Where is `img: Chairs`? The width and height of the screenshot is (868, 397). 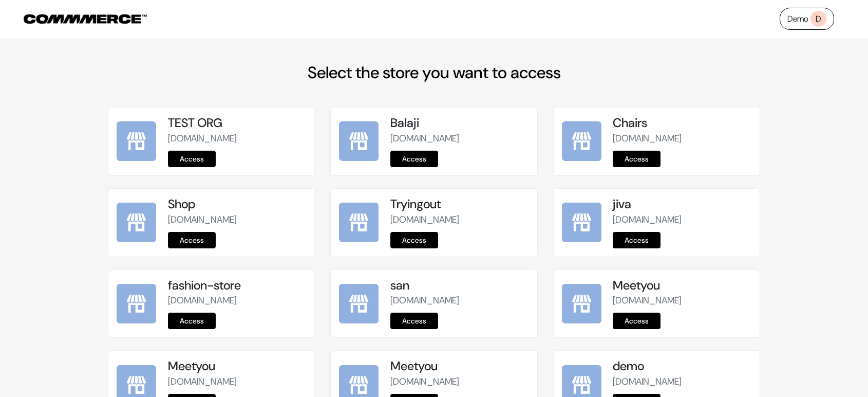 img: Chairs is located at coordinates (582, 141).